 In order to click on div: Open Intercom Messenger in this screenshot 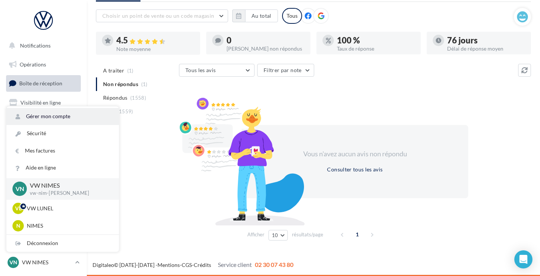, I will do `click(524, 260)`.